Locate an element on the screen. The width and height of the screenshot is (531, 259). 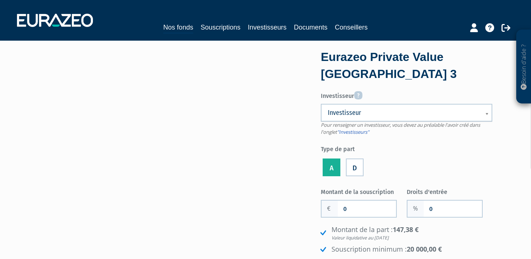
a: Investisseurs is located at coordinates (267, 27).